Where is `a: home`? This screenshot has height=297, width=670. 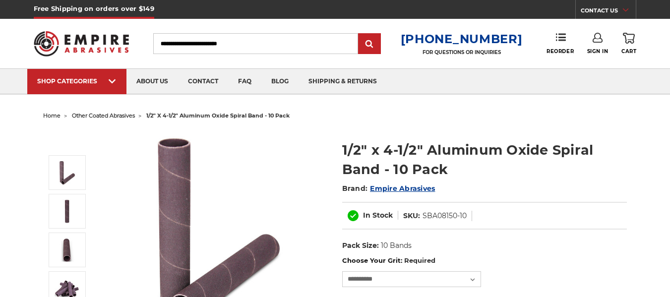 a: home is located at coordinates (52, 116).